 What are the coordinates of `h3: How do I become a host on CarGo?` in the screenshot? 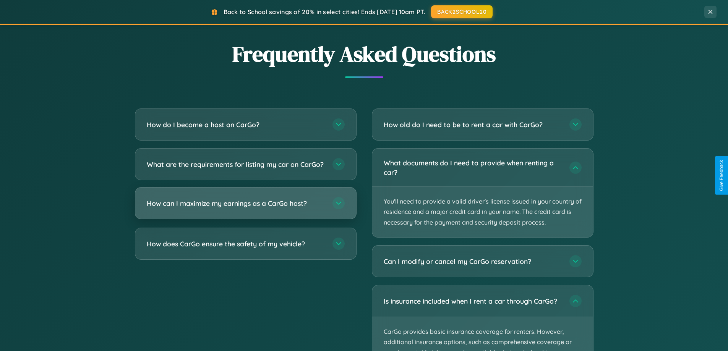 It's located at (236, 125).